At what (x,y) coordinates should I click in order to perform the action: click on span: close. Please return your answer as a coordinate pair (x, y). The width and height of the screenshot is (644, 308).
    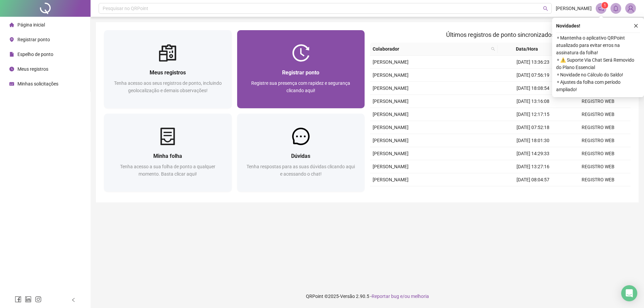
    Looking at the image, I should click on (636, 26).